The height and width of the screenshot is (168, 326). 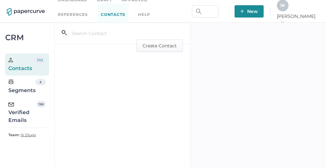 I want to click on div: CRM, so click(x=27, y=38).